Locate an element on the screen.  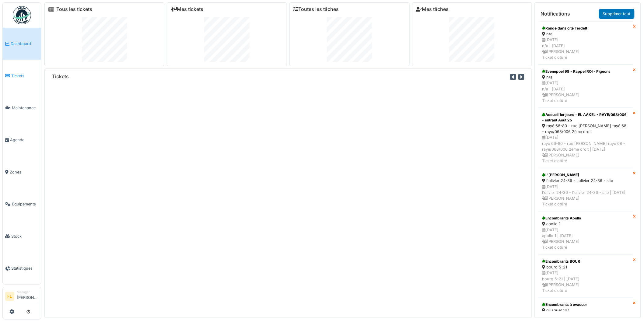
div: apollo 1 is located at coordinates (585, 224).